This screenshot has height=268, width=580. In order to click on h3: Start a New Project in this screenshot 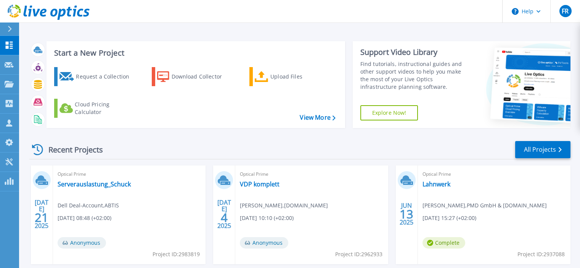, I will do `click(195, 53)`.